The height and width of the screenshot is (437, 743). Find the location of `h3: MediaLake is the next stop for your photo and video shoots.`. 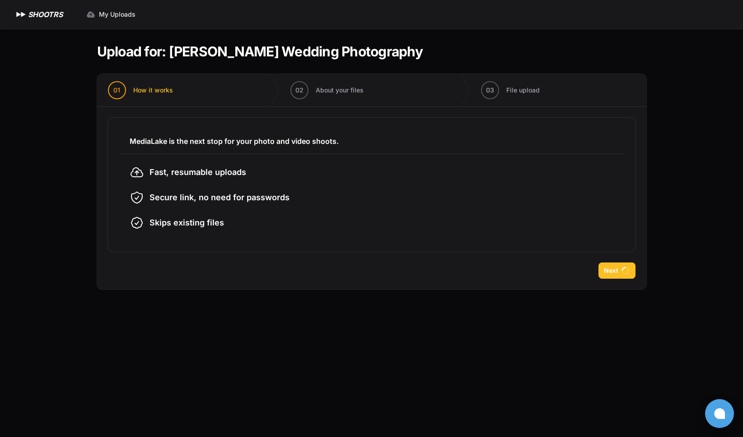

h3: MediaLake is the next stop for your photo and video shoots. is located at coordinates (372, 141).